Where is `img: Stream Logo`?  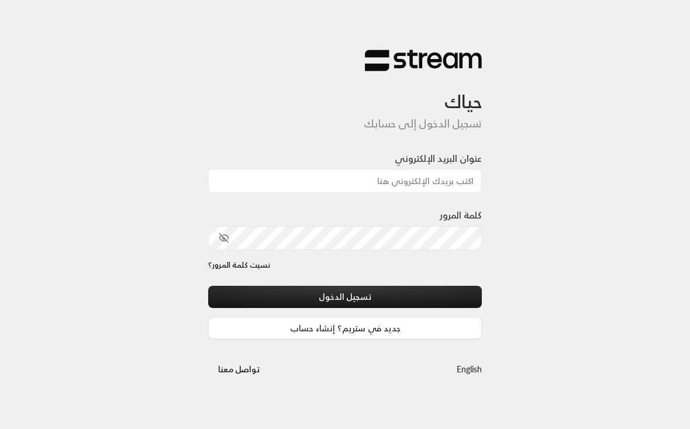
img: Stream Logo is located at coordinates (423, 60).